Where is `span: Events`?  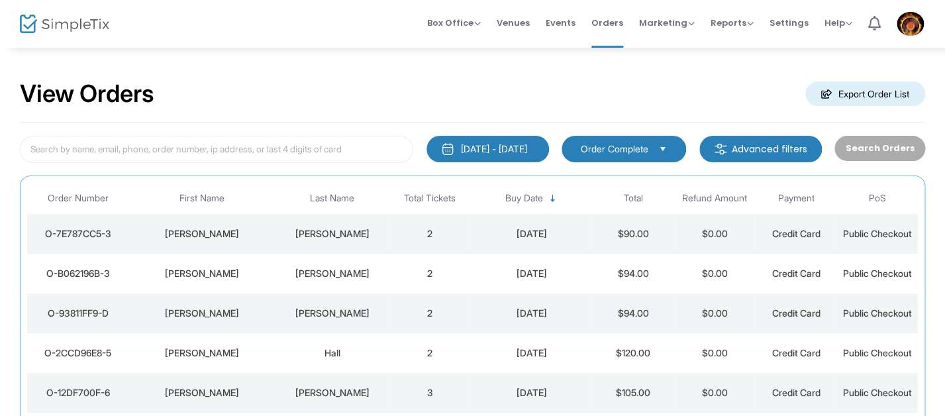
span: Events is located at coordinates (560, 23).